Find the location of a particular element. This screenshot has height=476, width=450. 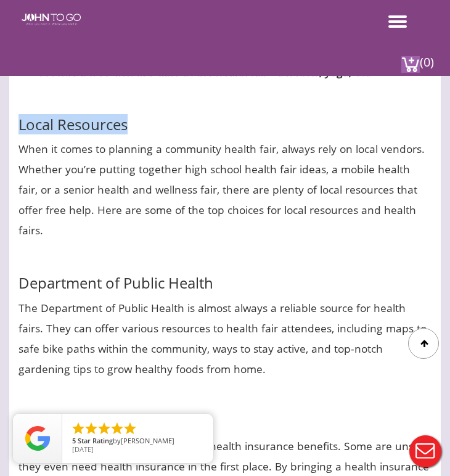

img: Review Rating is located at coordinates (37, 439).